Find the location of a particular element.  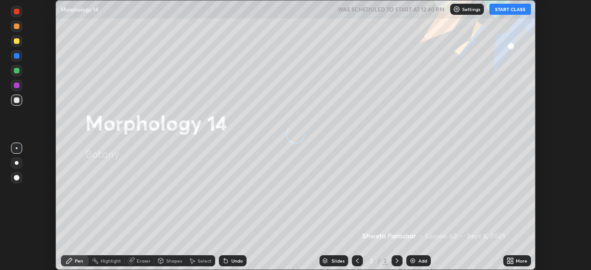

div: Shapes is located at coordinates (174, 261).